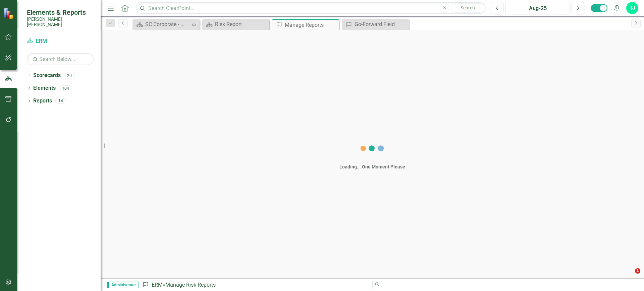  I want to click on div: 20, so click(69, 75).